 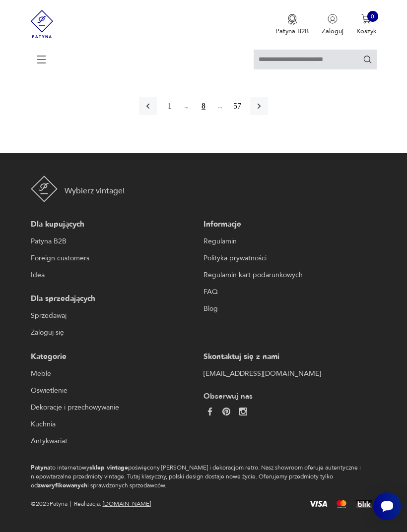 What do you see at coordinates (94, 191) in the screenshot?
I see `p: Wybierz vintage!` at bounding box center [94, 191].